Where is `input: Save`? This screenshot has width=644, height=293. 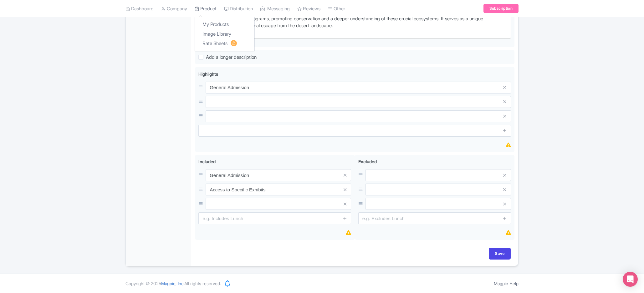 input: Save is located at coordinates (500, 254).